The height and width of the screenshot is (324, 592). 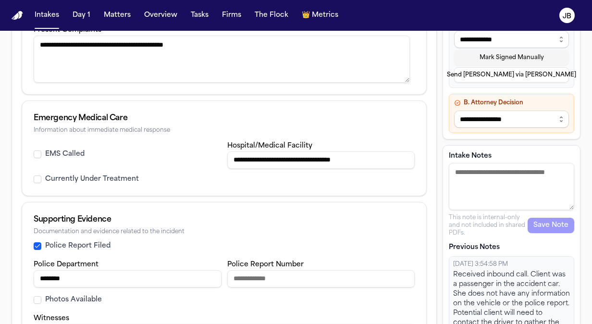 I want to click on label: Witnesses, so click(x=51, y=318).